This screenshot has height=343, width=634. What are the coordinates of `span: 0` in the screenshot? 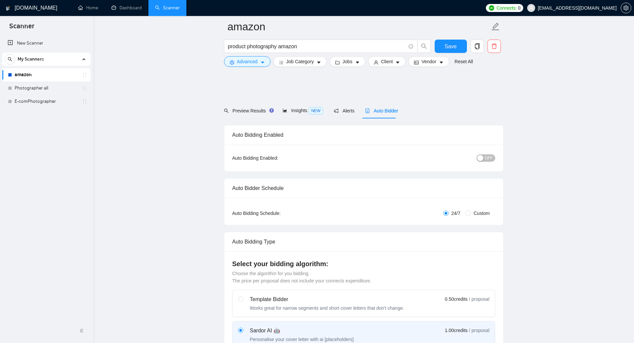 It's located at (519, 8).